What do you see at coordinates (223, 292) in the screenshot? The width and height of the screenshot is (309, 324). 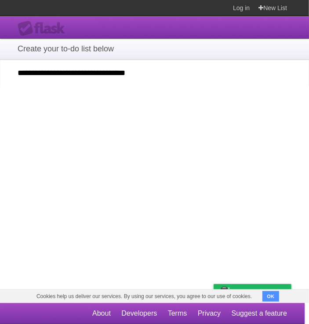 I see `img: Buy me a coffee` at bounding box center [223, 292].